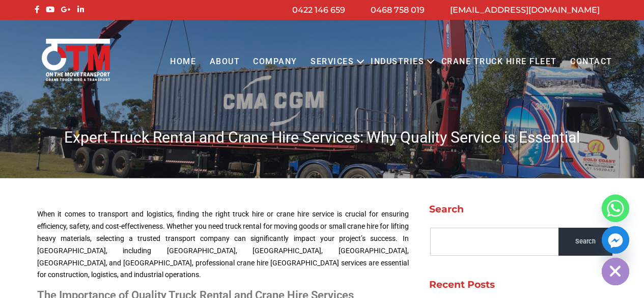 The image size is (644, 298). What do you see at coordinates (322, 137) in the screenshot?
I see `h1: Expert Truck Rental and Crane Hire Services: Why Quality Service is Essential` at bounding box center [322, 137].